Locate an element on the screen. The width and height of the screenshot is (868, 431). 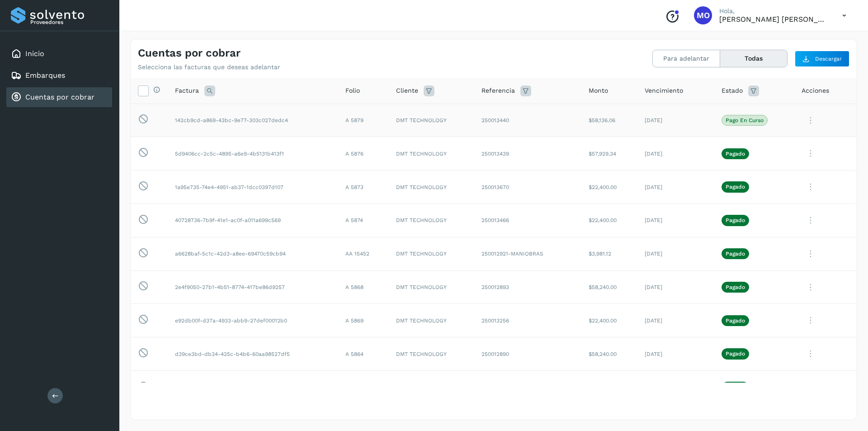
td: A 5865 is located at coordinates (363, 387).